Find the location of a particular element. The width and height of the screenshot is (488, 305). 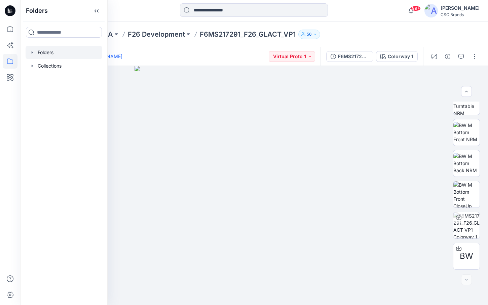

button: F6MS217291_F26_GLACT_VP1 is located at coordinates (350, 57).